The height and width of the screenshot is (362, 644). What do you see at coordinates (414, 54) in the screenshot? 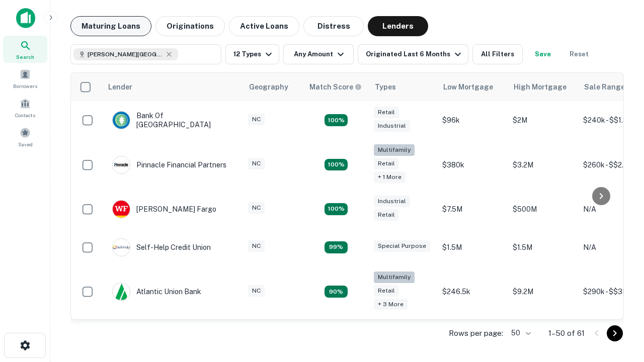
I see `div: Originated Last 6 Months` at bounding box center [414, 54].